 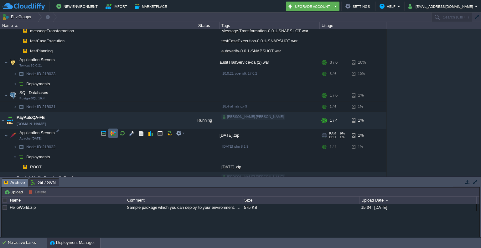 What do you see at coordinates (270, 31) in the screenshot?
I see `div: Message-Transformation-0.0.1-SNAPSHOT.war` at bounding box center [270, 31].